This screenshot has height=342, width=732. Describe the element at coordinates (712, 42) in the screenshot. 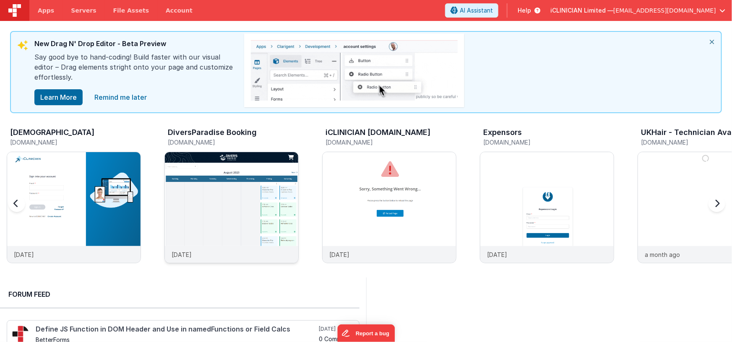

I see `i: close` at that location.